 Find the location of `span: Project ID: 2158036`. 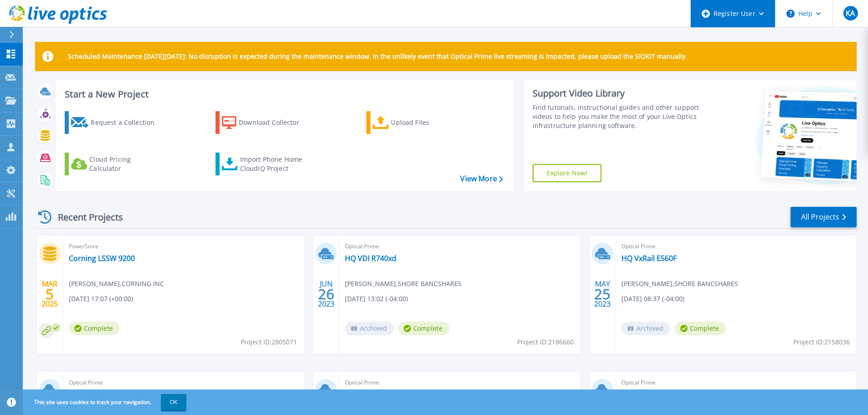

span: Project ID: 2158036 is located at coordinates (822, 342).